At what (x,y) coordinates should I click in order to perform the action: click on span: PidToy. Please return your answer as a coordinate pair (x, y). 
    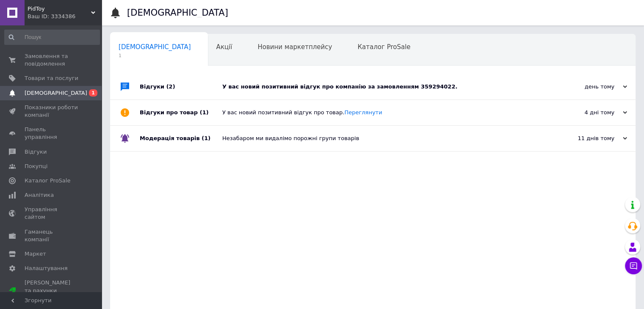
    Looking at the image, I should click on (60, 9).